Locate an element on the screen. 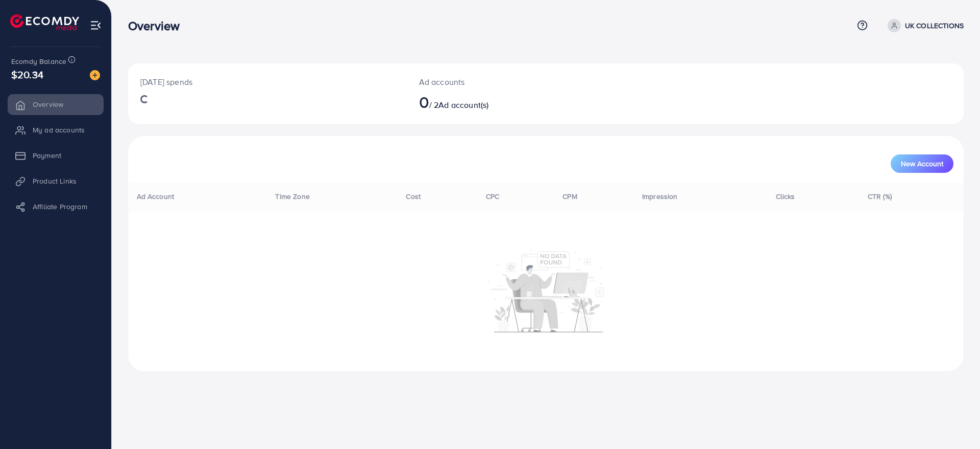  h3: Overview is located at coordinates (157, 25).